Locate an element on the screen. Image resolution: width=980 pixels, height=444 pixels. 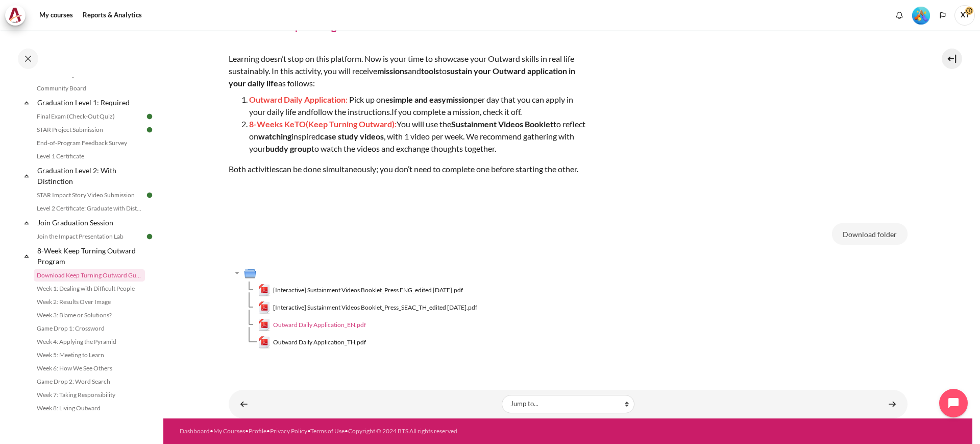
span: can be done simultaneously is located at coordinates (328, 169).